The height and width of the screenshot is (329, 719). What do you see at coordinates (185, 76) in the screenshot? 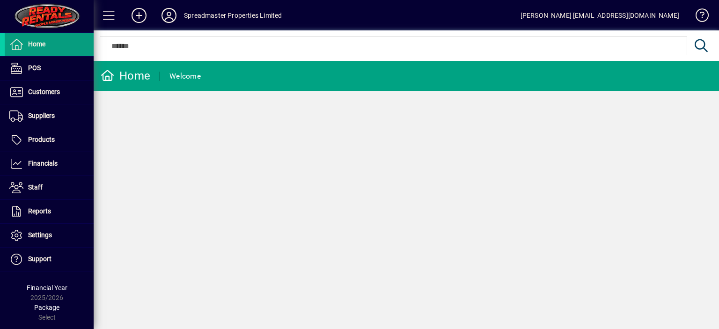
I see `div: Welcome` at bounding box center [185, 76].